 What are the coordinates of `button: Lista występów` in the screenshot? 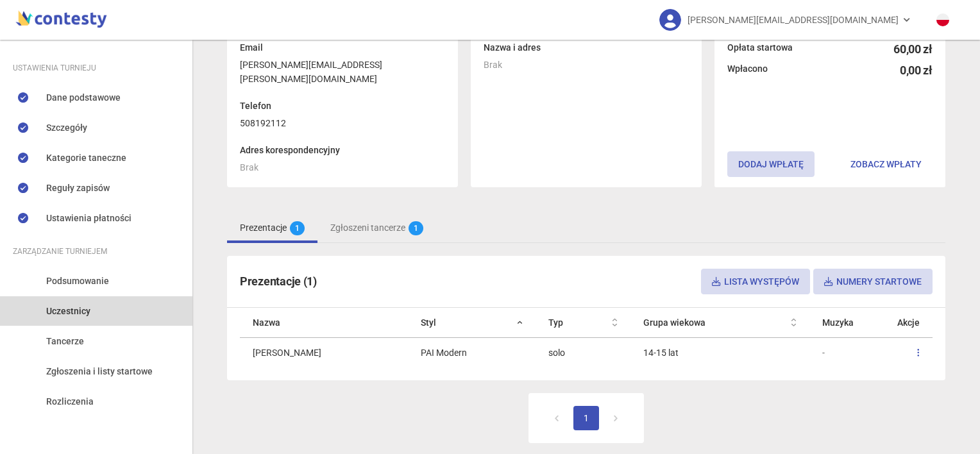 It's located at (755, 281).